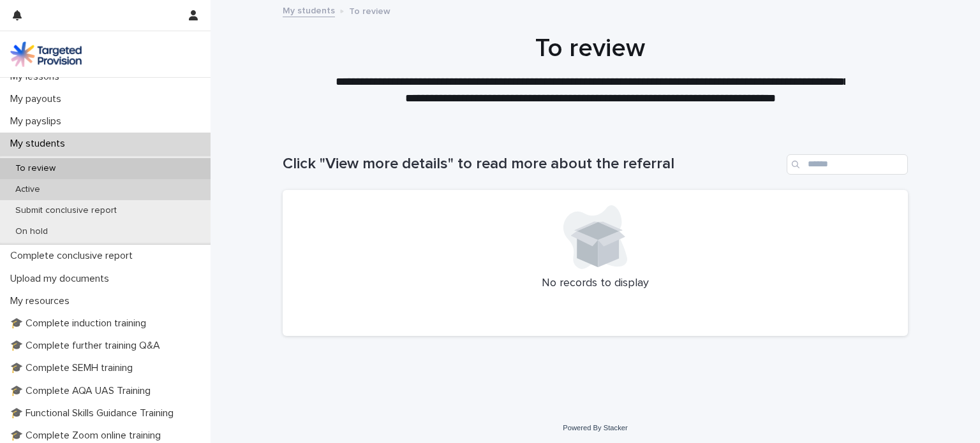 This screenshot has height=443, width=980. What do you see at coordinates (74, 255) in the screenshot?
I see `p: Complete conclusive report` at bounding box center [74, 255].